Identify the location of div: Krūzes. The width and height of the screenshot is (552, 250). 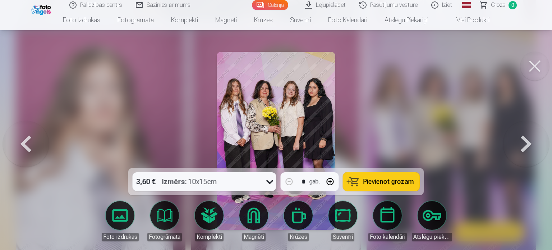
(298, 237).